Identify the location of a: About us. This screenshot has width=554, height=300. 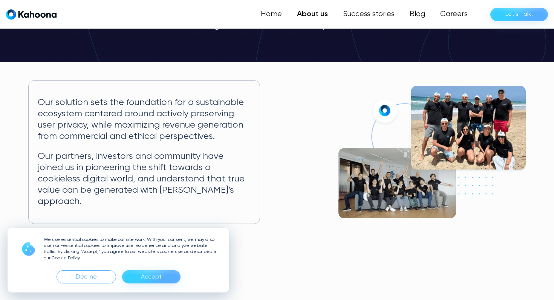
(312, 14).